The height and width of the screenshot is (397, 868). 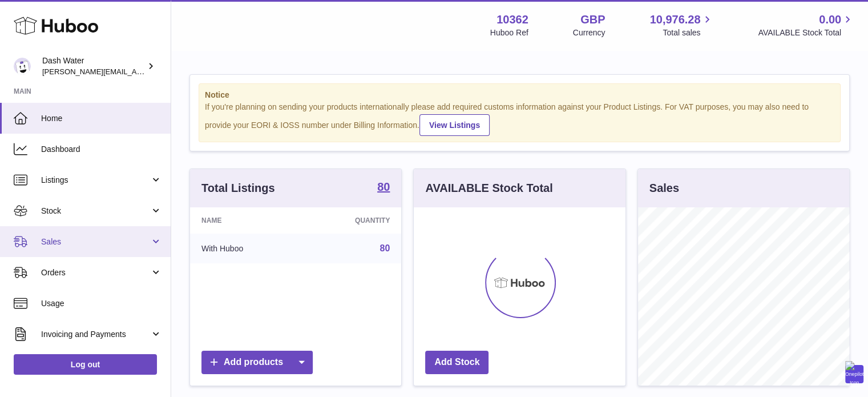 What do you see at coordinates (806, 25) in the screenshot?
I see `a: 0.00 AVAILABLE Stock Total` at bounding box center [806, 25].